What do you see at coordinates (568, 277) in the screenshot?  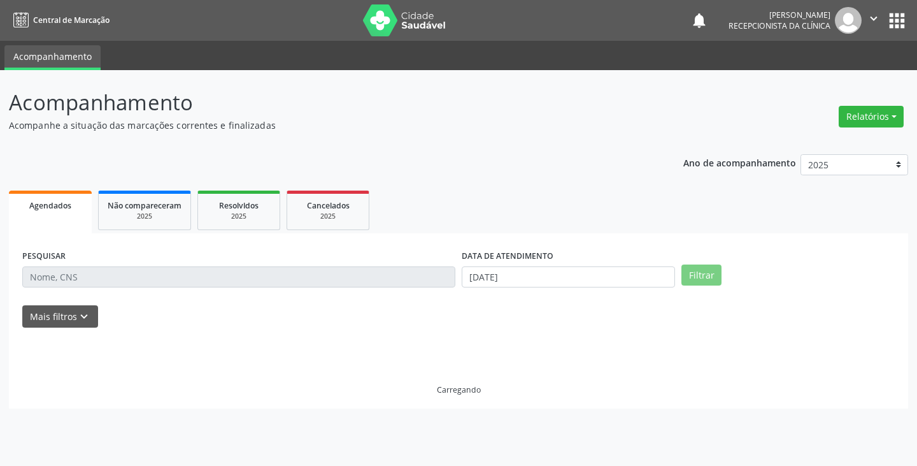 I see `input: Selecione um intervalo` at bounding box center [568, 277].